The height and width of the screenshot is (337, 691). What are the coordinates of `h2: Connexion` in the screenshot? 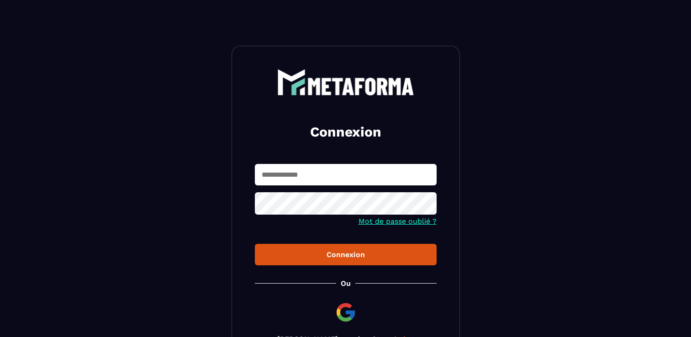 It's located at (345, 132).